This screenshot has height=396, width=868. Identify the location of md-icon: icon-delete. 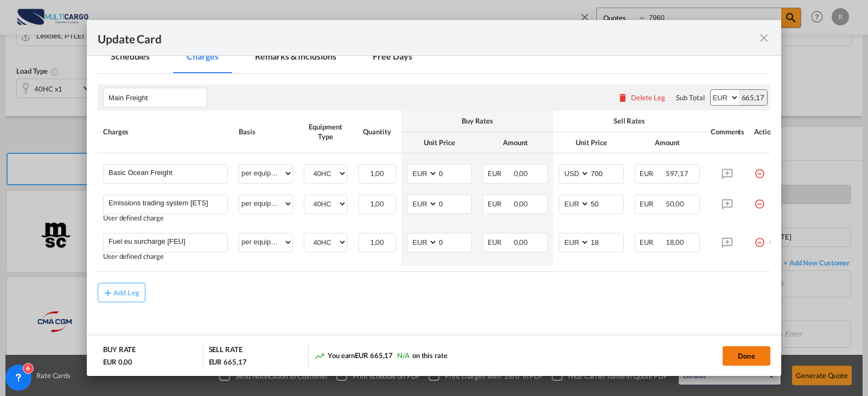
(623, 98).